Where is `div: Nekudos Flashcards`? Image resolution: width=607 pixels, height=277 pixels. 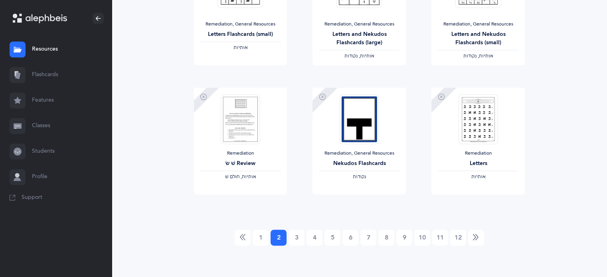
div: Nekudos Flashcards is located at coordinates (359, 164).